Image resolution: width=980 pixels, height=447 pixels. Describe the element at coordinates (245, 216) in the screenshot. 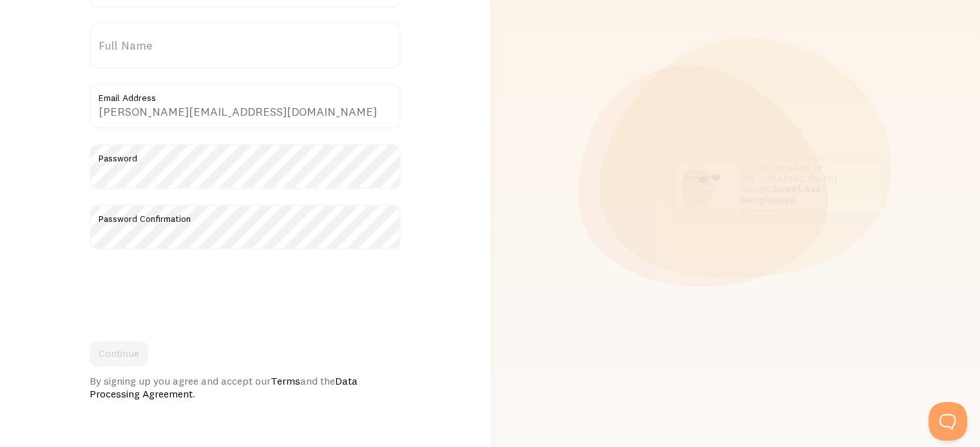

I see `label: Password Confirmation` at that location.